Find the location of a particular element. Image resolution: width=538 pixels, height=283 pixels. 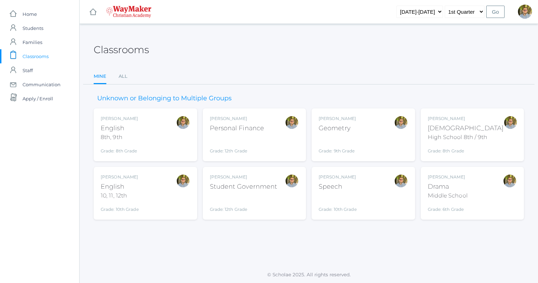

h3: Unknown or Belonging to Multiple Groups is located at coordinates (164, 99).